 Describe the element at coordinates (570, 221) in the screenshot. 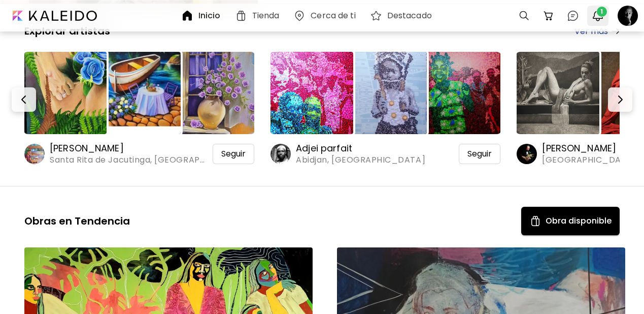

I see `button: Available ArtObra disponible` at that location.